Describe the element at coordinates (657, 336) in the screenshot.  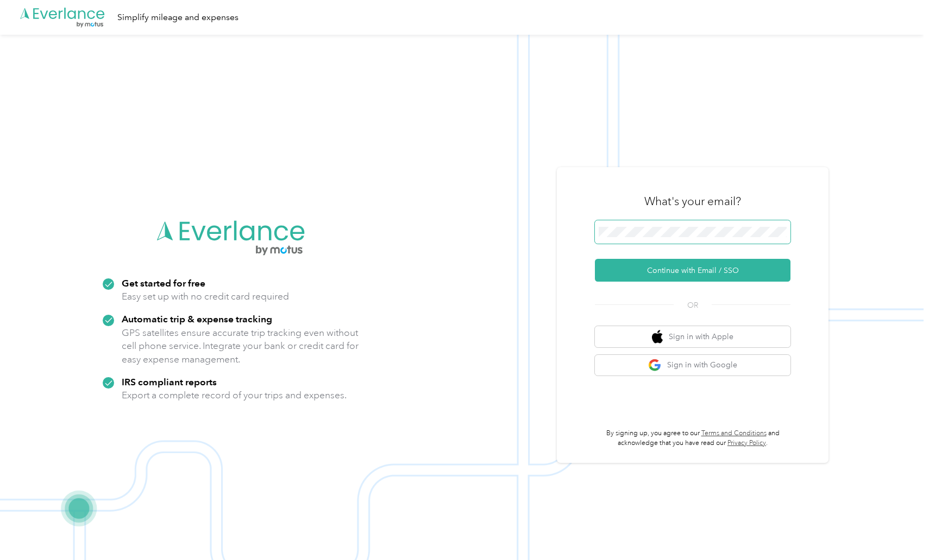
I see `img: apple logo` at that location.